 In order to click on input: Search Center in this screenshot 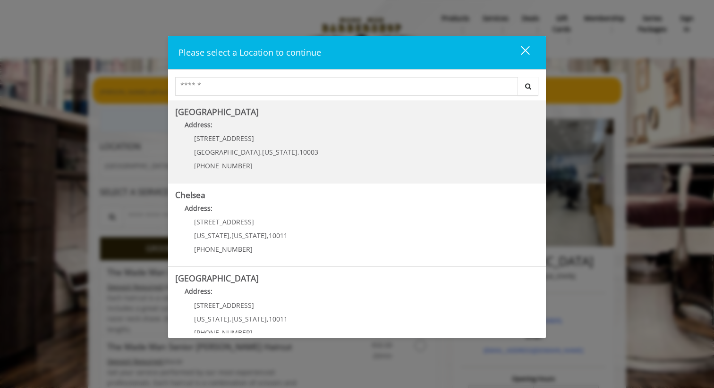, I will do `click(346, 86)`.